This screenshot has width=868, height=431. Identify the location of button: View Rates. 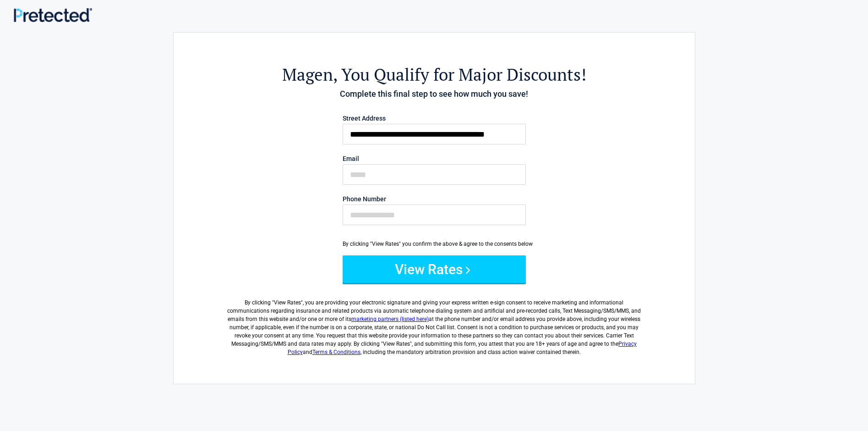
(434, 269).